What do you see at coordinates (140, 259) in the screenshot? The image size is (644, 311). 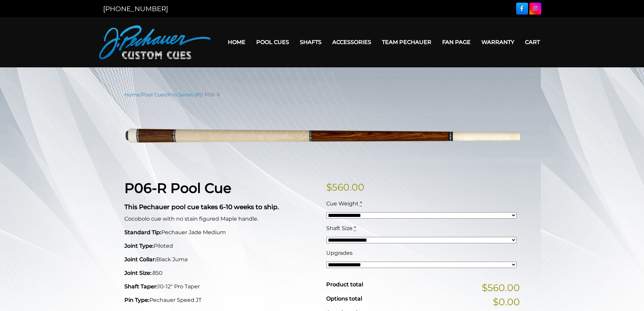 I see `strong: Joint Collar:` at bounding box center [140, 259].